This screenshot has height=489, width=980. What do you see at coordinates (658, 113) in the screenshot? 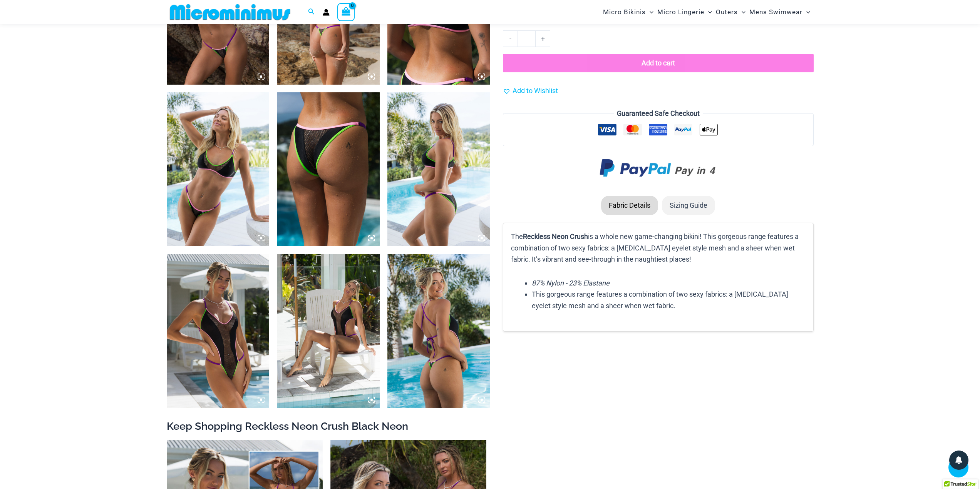
I see `legend: Guaranteed Safe Checkout` at bounding box center [658, 113].